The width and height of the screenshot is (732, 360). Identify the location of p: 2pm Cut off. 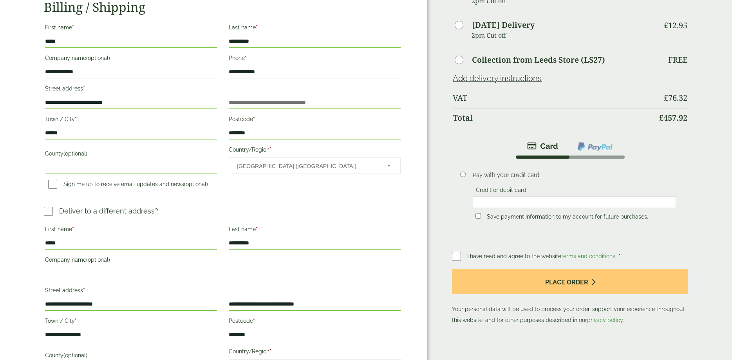
(562, 35).